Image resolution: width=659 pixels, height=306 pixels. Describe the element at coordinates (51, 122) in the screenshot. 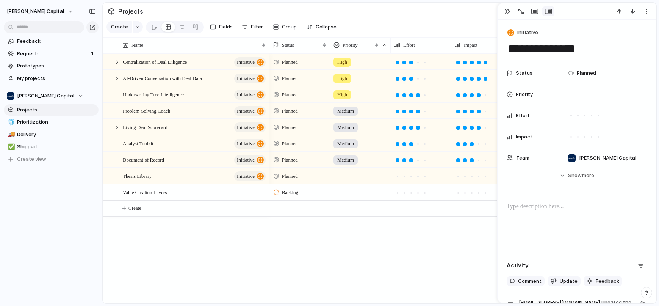

I see `div: 🧊Prioritization` at that location.